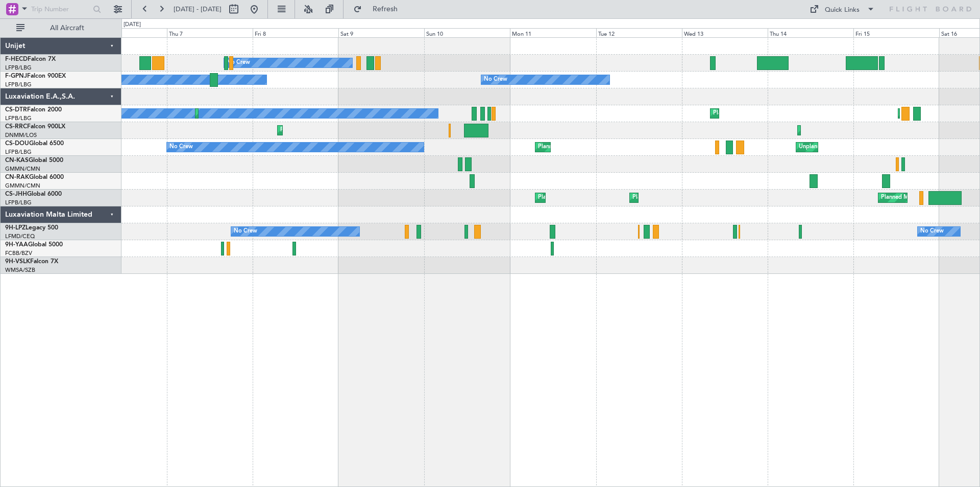 The width and height of the screenshot is (980, 487). What do you see at coordinates (17, 143) in the screenshot?
I see `span: CS-DOU` at bounding box center [17, 143].